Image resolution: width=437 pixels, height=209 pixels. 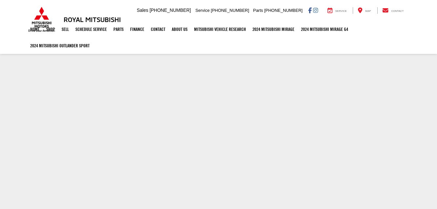 What do you see at coordinates (42, 19) in the screenshot?
I see `img: Mitsubishi` at bounding box center [42, 19].